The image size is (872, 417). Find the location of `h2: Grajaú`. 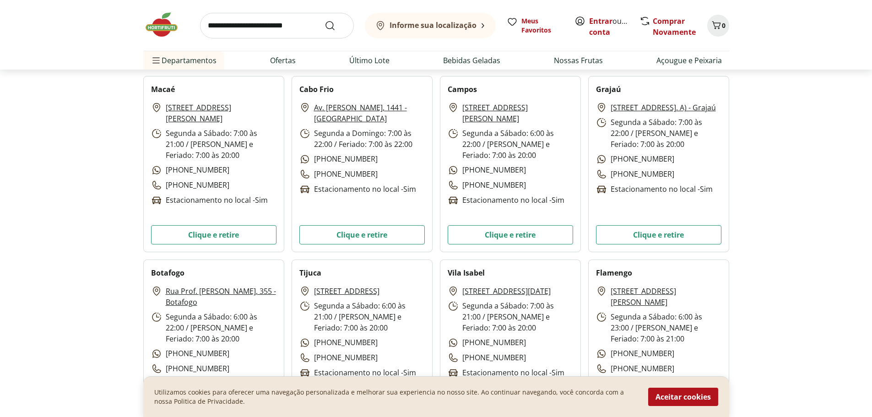

h2: Grajaú is located at coordinates (608, 89).